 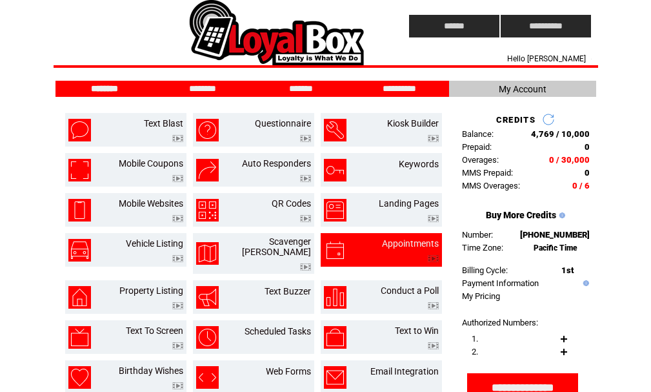 I want to click on a: My Pricing, so click(x=481, y=296).